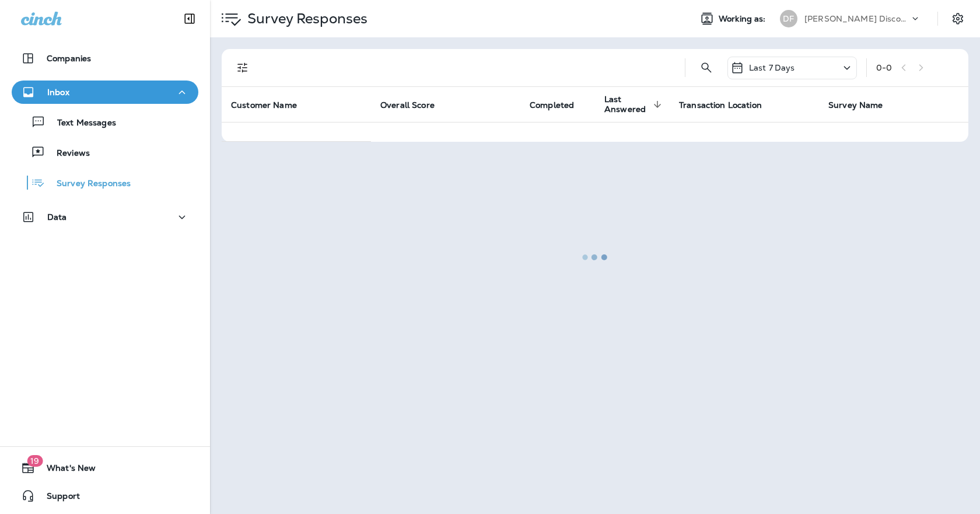 The width and height of the screenshot is (980, 514). Describe the element at coordinates (66, 470) in the screenshot. I see `span: What's New` at that location.